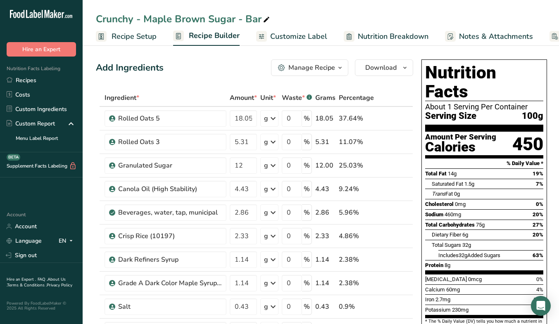 The image size is (559, 324). I want to click on span: Percentage, so click(356, 98).